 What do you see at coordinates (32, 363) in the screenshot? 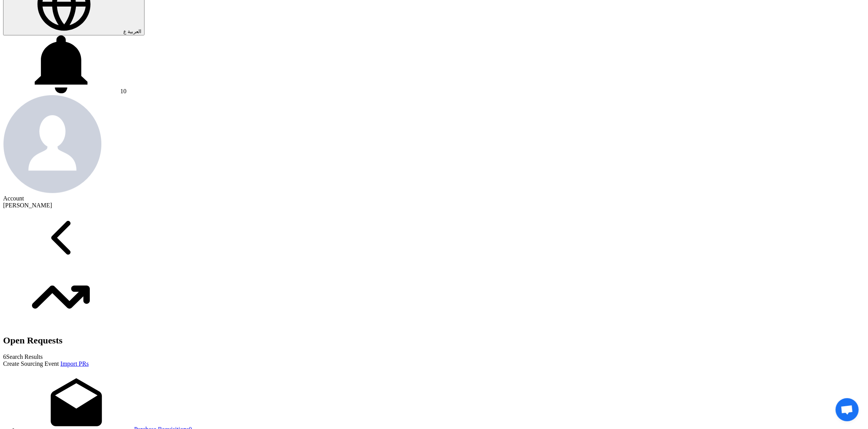
I see `a: Create Sourcing Event` at bounding box center [32, 363].